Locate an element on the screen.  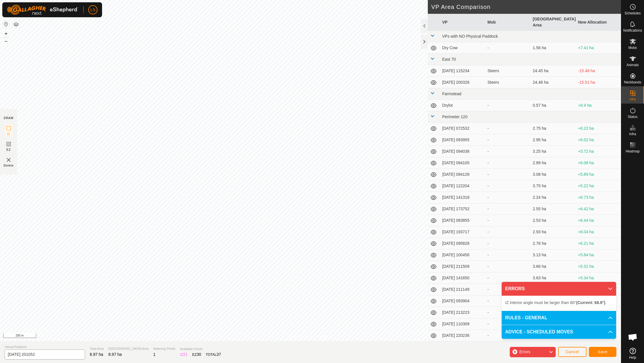
span: RULES - GENERAL is located at coordinates (526, 318).